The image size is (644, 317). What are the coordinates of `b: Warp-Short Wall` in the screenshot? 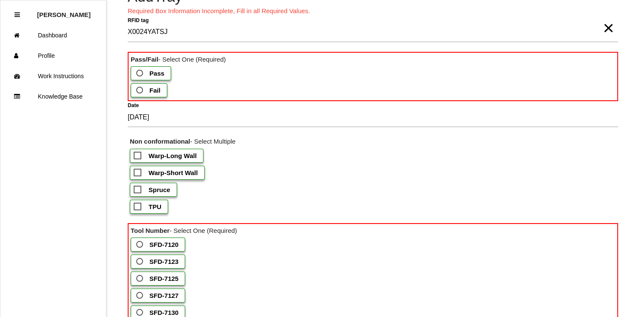 It's located at (173, 172).